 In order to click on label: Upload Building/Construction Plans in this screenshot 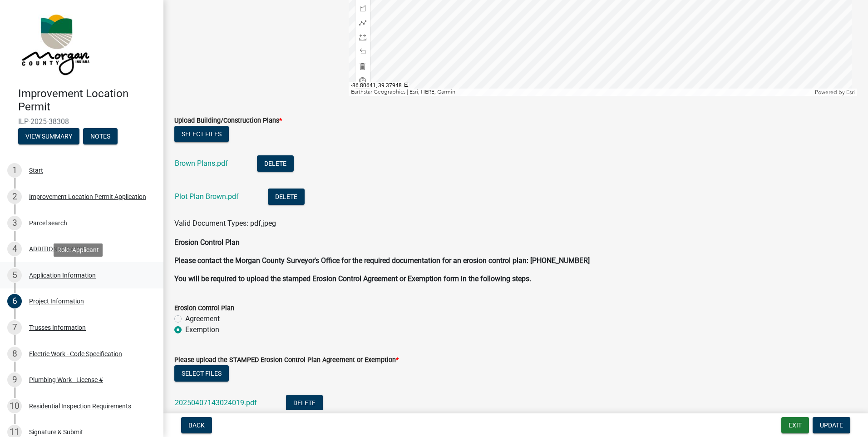, I will do `click(228, 121)`.